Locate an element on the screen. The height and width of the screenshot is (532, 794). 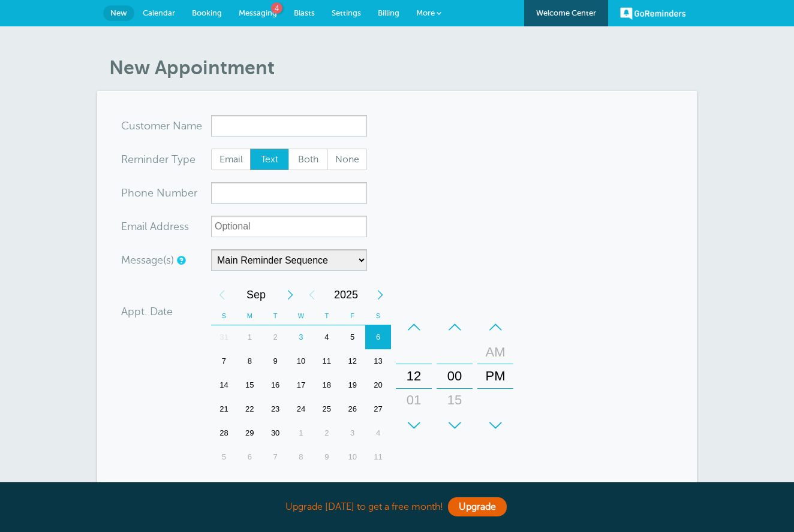
div: Monday, September 8 is located at coordinates (249, 361).